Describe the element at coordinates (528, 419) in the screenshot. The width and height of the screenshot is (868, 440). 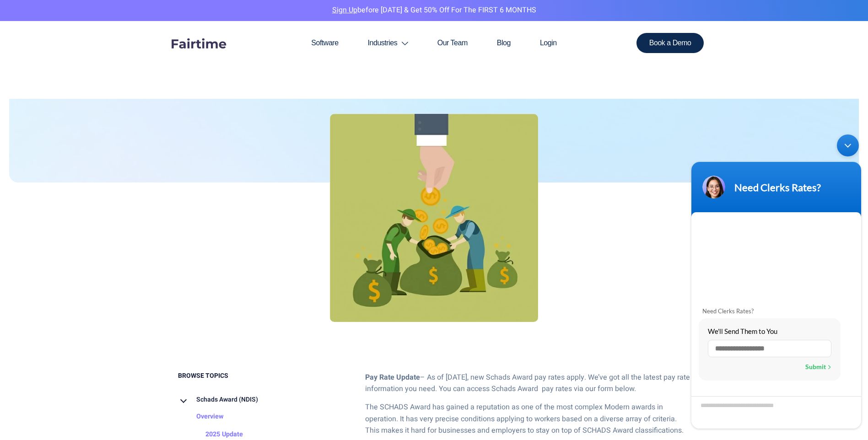
I see `p: The SCHADS Award has gained a reputation as one of the most complex Modern awards in operation. I...` at that location.